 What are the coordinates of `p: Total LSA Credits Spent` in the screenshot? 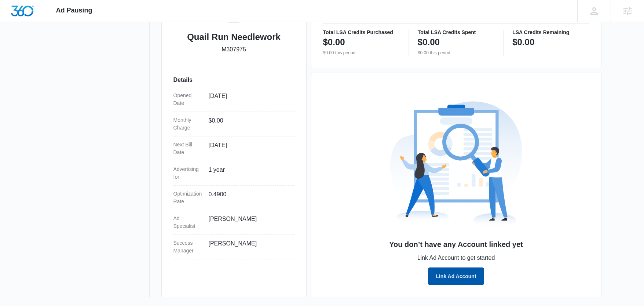 It's located at (456, 32).